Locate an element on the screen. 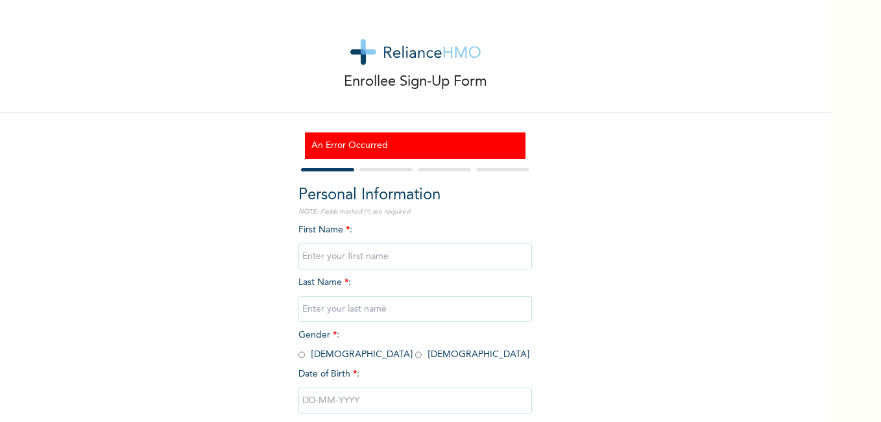  h2: Personal Information is located at coordinates (415, 195).